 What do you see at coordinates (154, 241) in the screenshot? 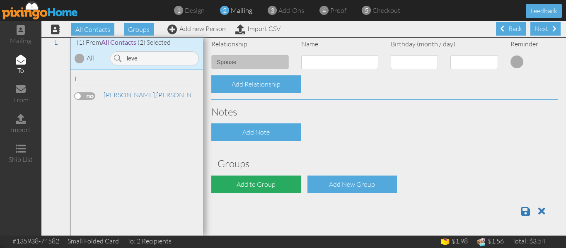
I see `span: 2 Recipients` at bounding box center [154, 241].